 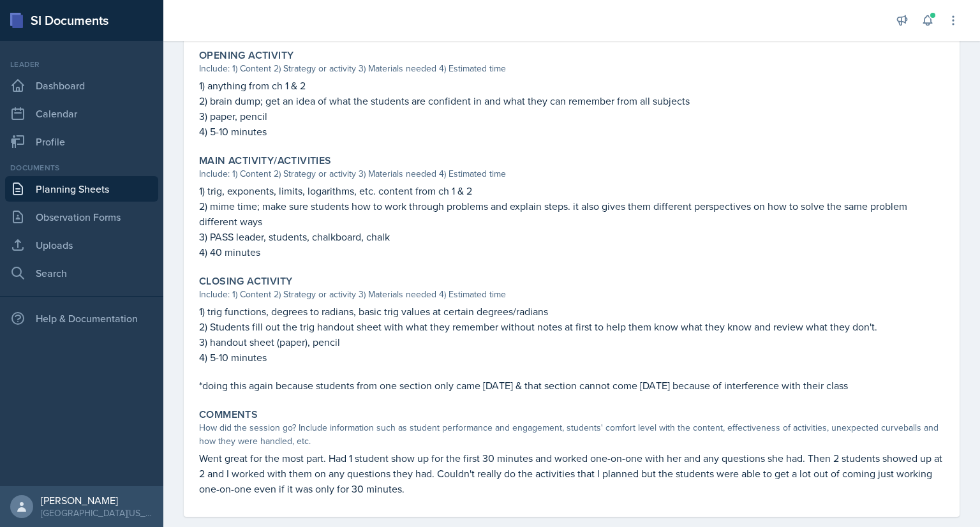 I want to click on div: Documents, so click(x=82, y=168).